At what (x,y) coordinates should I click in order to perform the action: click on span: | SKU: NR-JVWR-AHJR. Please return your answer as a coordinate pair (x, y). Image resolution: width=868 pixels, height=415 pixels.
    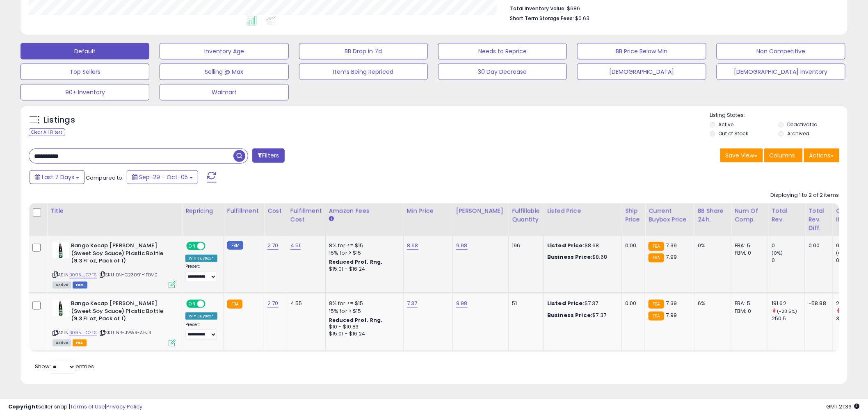
    Looking at the image, I should click on (125, 333).